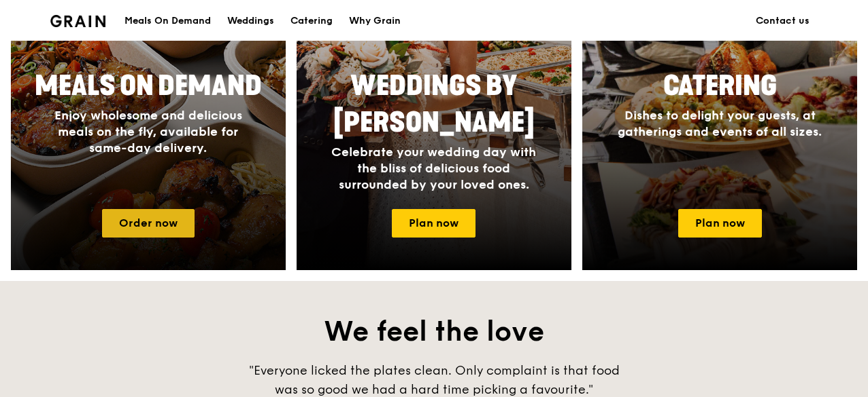  I want to click on span: Enjoy wholesome and delicious meals on the fly, available for same-day delivery., so click(148, 132).